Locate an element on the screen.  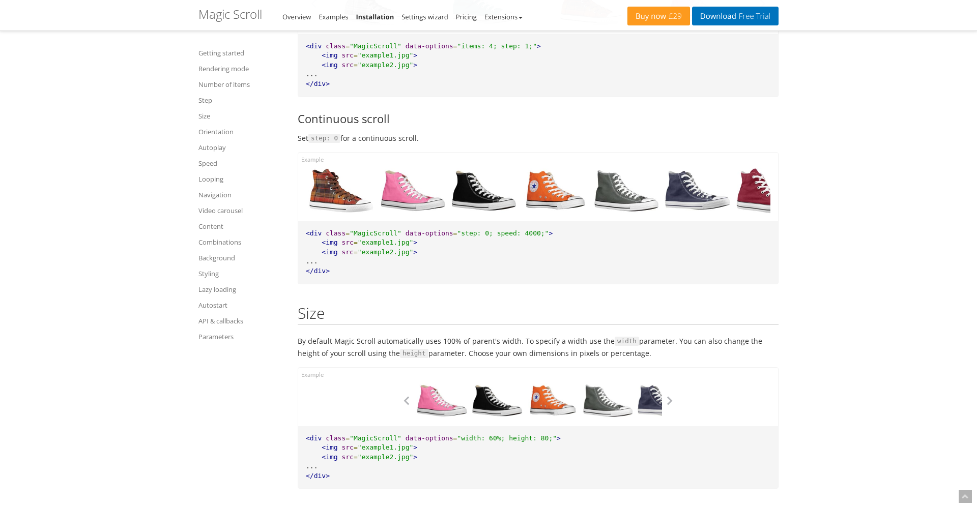
a: Step is located at coordinates (242, 100).